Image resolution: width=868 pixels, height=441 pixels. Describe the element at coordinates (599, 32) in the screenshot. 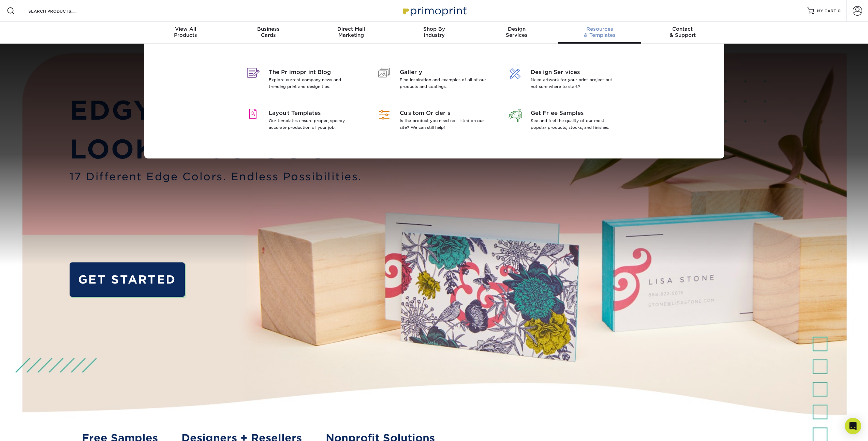

I see `div: & Templates` at that location.